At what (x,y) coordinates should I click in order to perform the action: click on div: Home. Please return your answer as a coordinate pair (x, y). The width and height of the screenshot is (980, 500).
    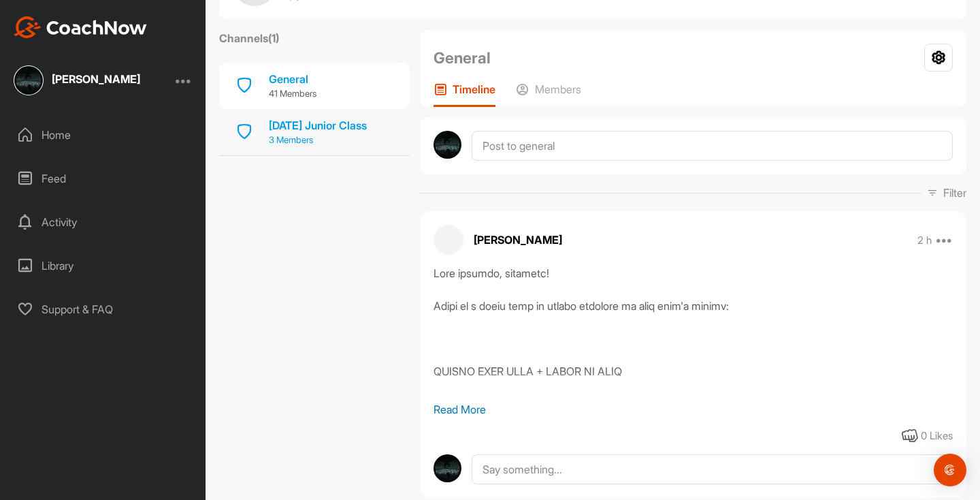
    Looking at the image, I should click on (104, 135).